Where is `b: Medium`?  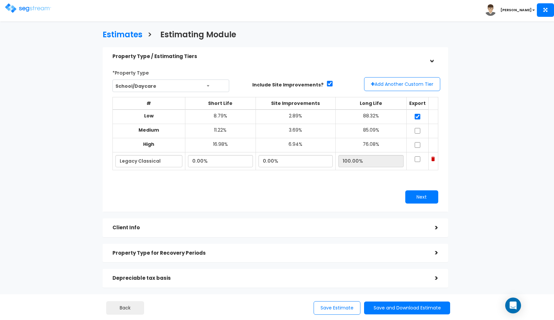
b: Medium is located at coordinates (149, 130).